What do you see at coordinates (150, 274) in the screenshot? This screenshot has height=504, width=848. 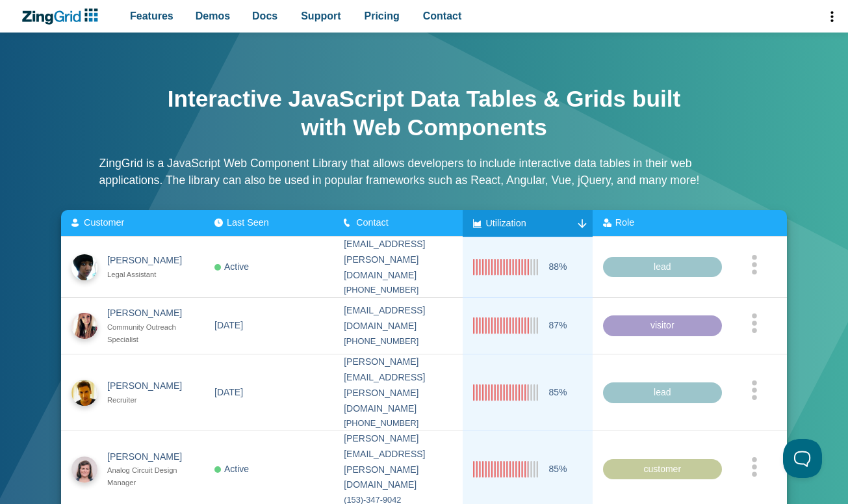 I see `div: Legal Assistant` at bounding box center [150, 274].